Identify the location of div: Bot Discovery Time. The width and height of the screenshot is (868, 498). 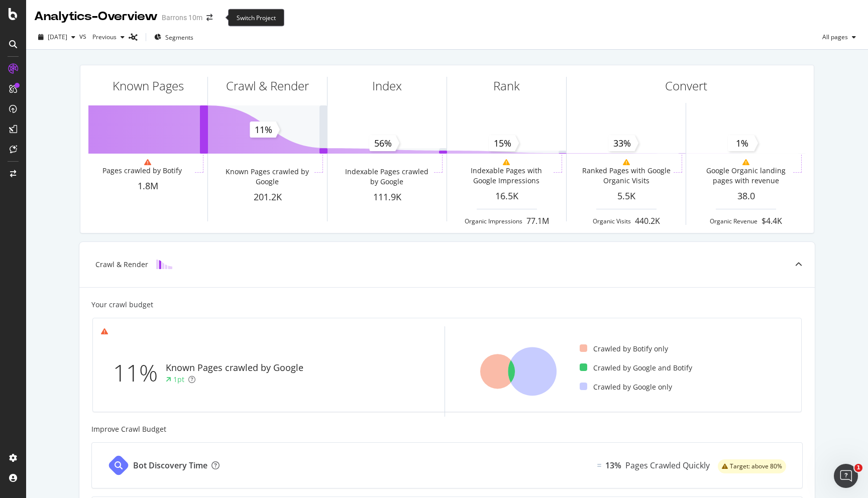
(171, 466).